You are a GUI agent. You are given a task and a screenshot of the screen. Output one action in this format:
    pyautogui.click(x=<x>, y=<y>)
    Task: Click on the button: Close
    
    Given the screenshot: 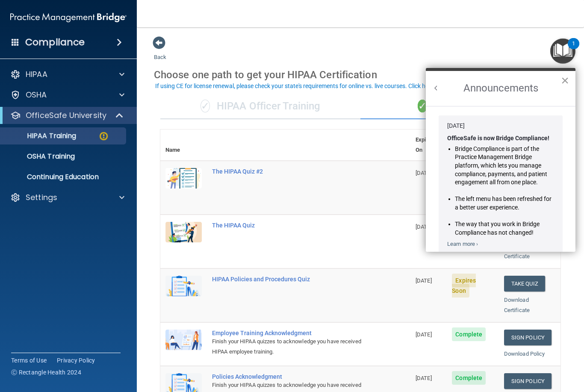 What is the action you would take?
    pyautogui.click(x=565, y=80)
    